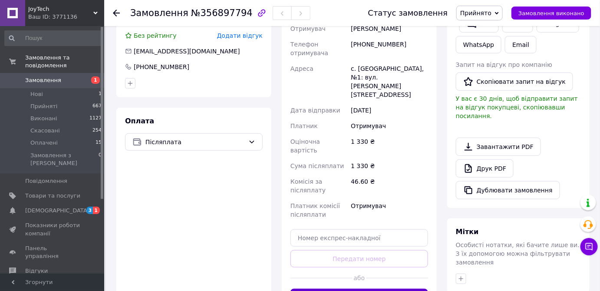  I want to click on span: Повідомлення, so click(46, 181).